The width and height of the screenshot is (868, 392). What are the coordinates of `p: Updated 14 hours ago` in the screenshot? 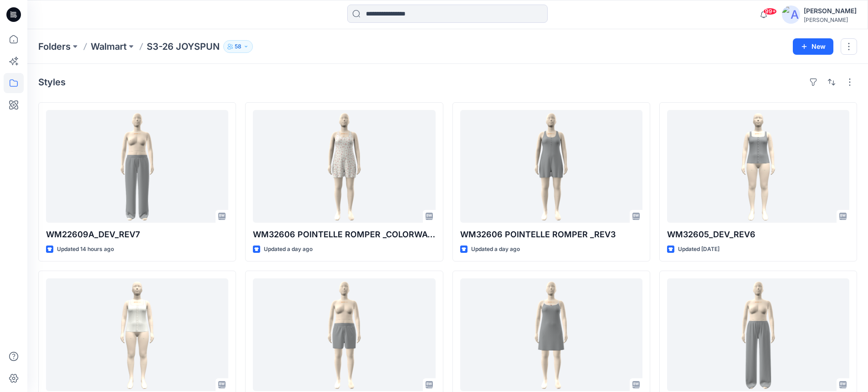 It's located at (85, 249).